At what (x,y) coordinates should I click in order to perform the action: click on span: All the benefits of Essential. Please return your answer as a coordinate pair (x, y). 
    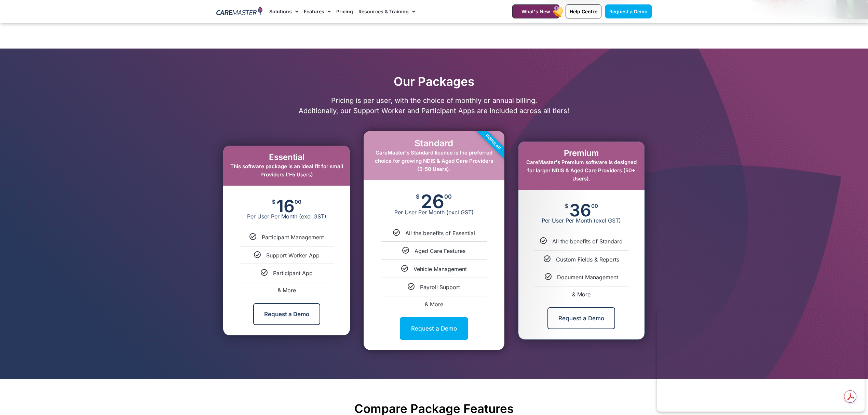
    Looking at the image, I should click on (440, 233).